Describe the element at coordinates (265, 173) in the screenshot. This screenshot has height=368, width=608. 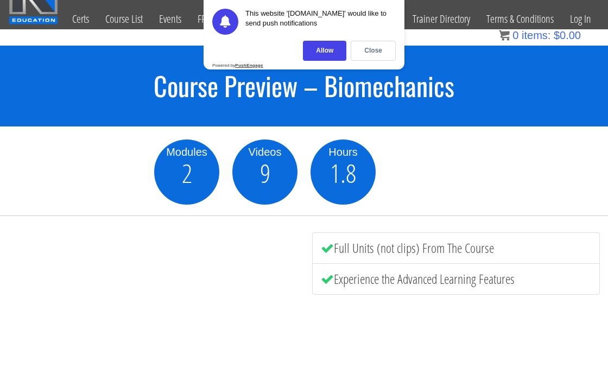
I see `span: 9` at that location.